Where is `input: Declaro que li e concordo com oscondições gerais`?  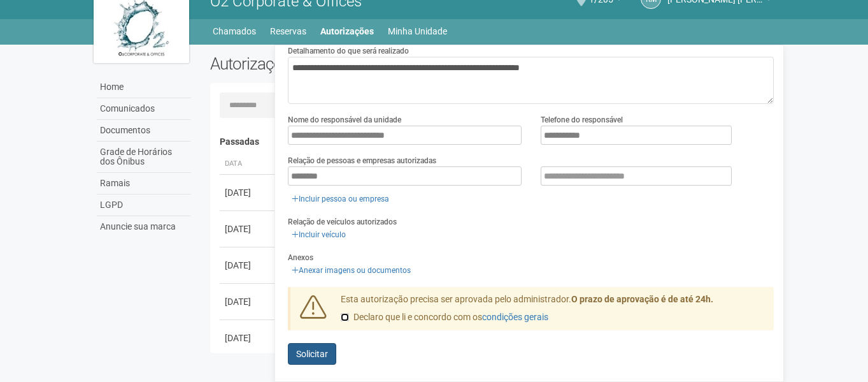 input: Declaro que li e concordo com oscondições gerais is located at coordinates (344, 317).